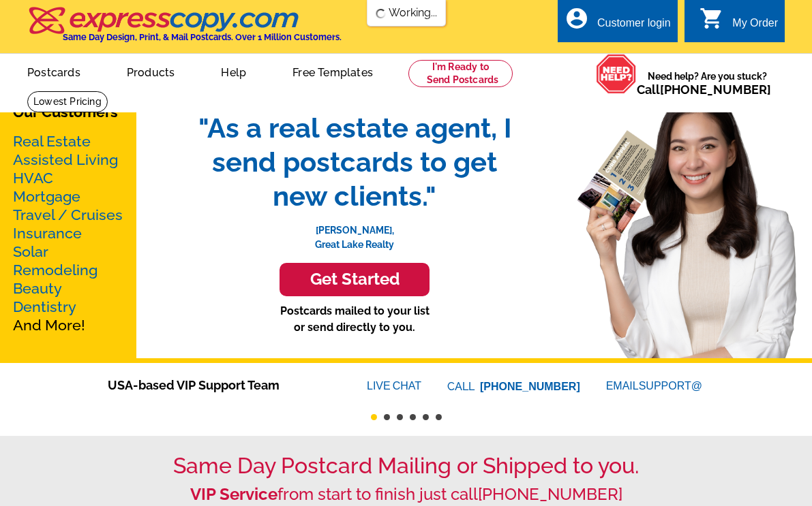 The height and width of the screenshot is (506, 812). Describe the element at coordinates (233, 71) in the screenshot. I see `a: Help` at that location.